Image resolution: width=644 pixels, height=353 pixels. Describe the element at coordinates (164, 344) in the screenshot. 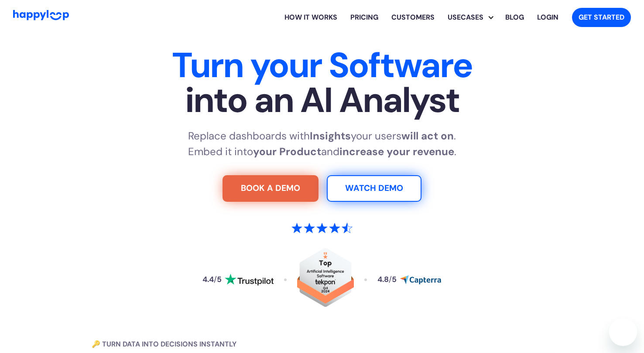

I see `strong: 🔑 Turn Data into Decisions Instantly` at that location.